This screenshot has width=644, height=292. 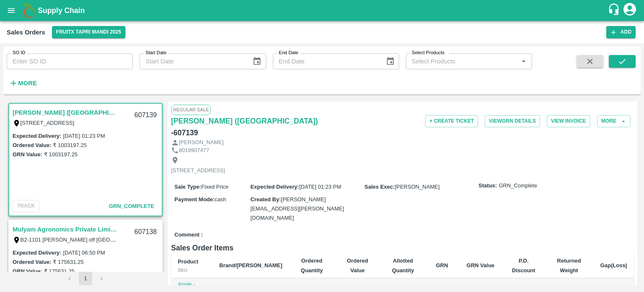 What do you see at coordinates (11, 11) in the screenshot?
I see `button: open drawer` at bounding box center [11, 11].